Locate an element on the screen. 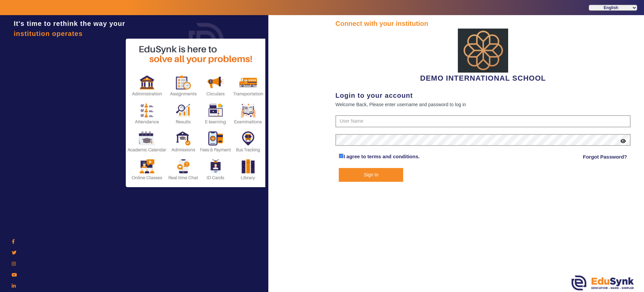 The image size is (644, 292). button: Sign In is located at coordinates (371, 175).